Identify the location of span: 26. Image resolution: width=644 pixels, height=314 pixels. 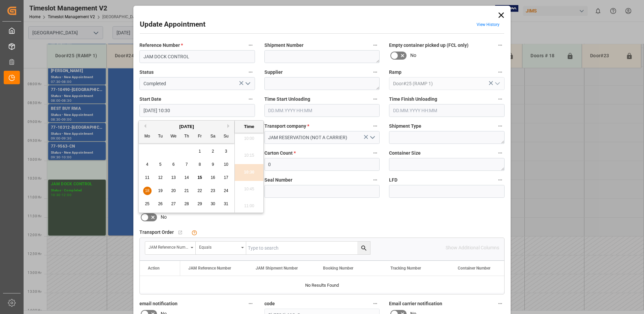
(160, 204).